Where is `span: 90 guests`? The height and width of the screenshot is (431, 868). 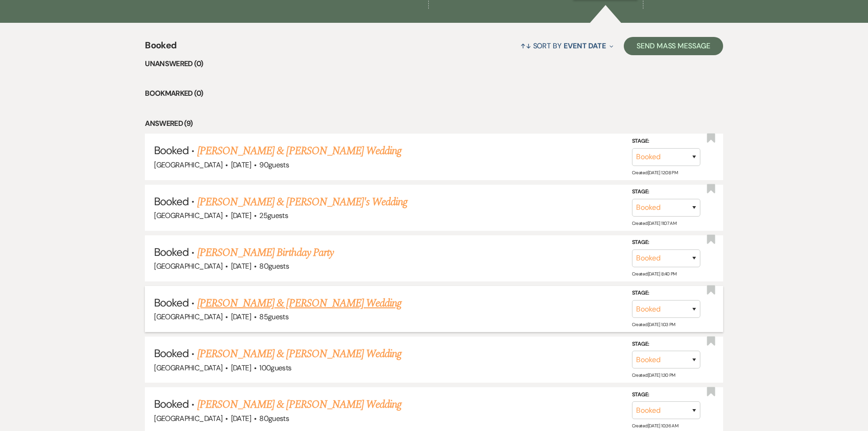 span: 90 guests is located at coordinates (274, 164).